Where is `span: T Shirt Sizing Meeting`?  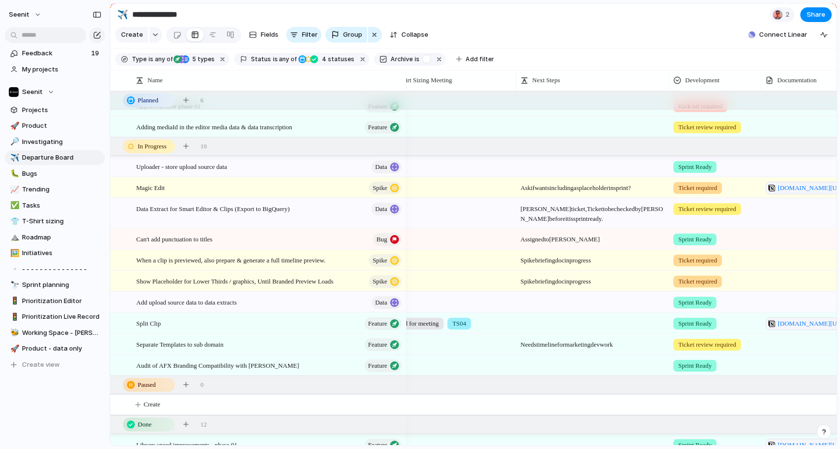
span: T Shirt Sizing Meeting is located at coordinates (422, 80).